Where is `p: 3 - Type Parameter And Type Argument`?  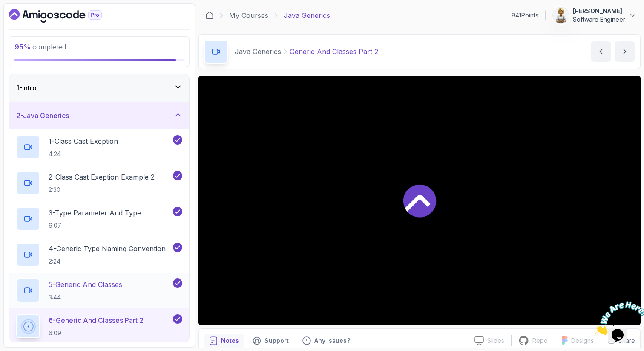
p: 3 - Type Parameter And Type Argument is located at coordinates (110, 213).